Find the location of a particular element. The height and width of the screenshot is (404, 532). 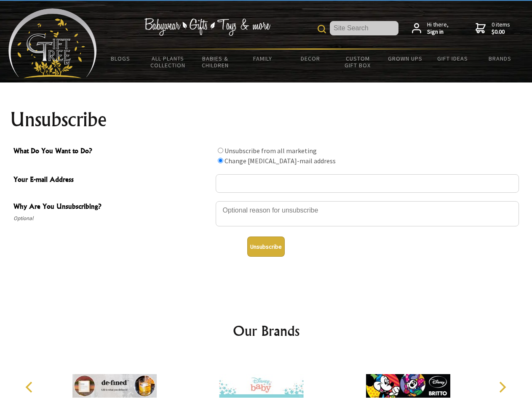

span: 0 items is located at coordinates (501, 28).